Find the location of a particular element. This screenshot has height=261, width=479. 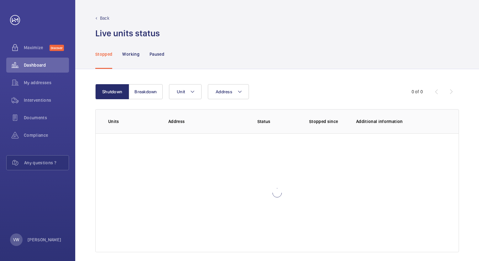

button: Unit is located at coordinates (185, 92).